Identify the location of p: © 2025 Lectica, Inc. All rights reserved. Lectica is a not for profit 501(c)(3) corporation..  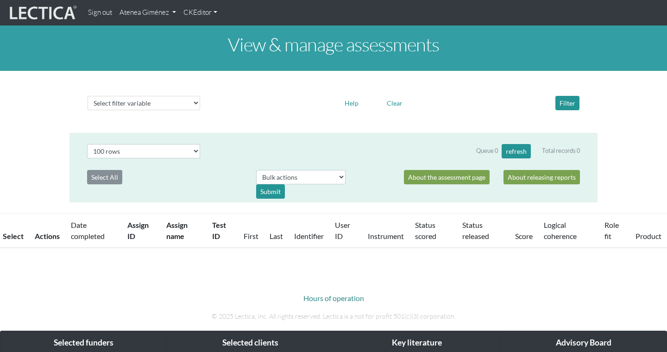
(333, 316).